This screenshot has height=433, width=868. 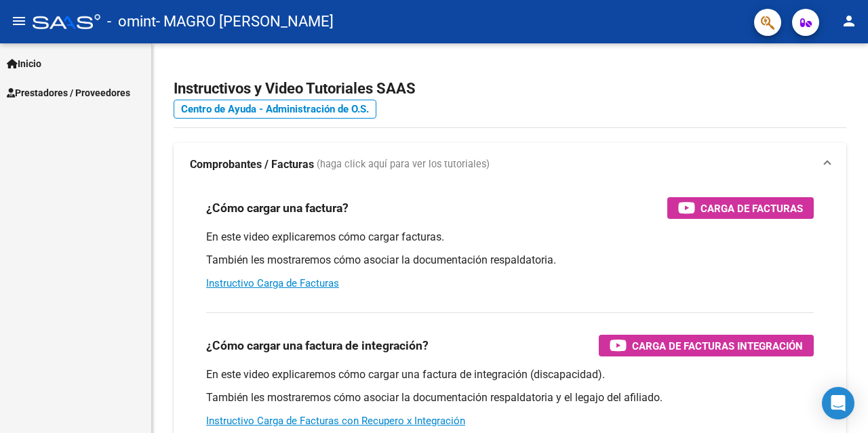 I want to click on p: En este video explicaremos cómo cargar facturas., so click(x=510, y=237).